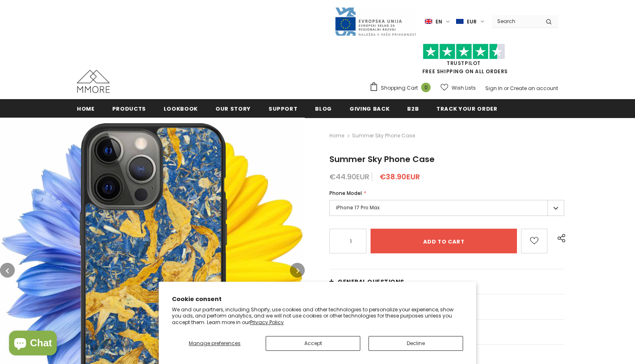 This screenshot has width=635, height=364. What do you see at coordinates (464, 88) in the screenshot?
I see `span: Wish Lists` at bounding box center [464, 88].